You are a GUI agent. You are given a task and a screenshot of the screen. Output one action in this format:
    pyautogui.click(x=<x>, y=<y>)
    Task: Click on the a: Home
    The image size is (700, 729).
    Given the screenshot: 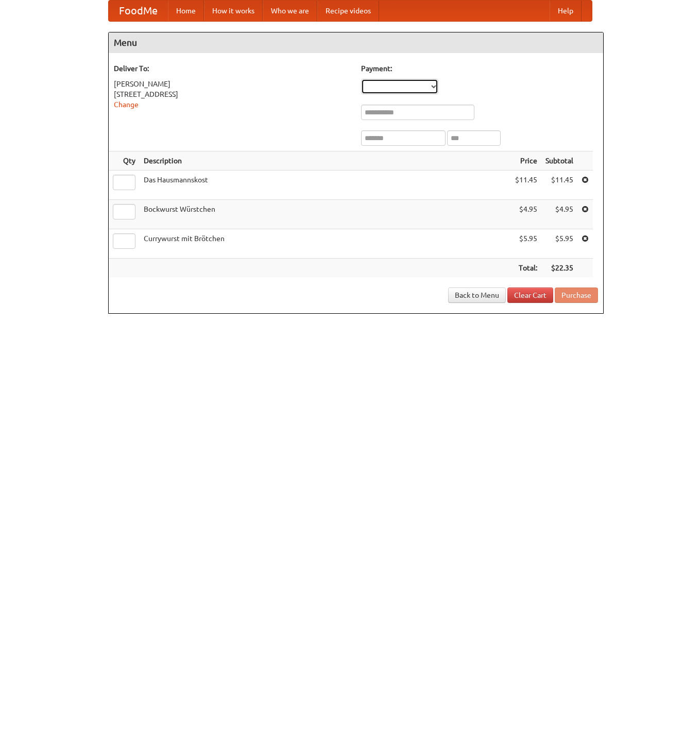 What is the action you would take?
    pyautogui.click(x=186, y=11)
    